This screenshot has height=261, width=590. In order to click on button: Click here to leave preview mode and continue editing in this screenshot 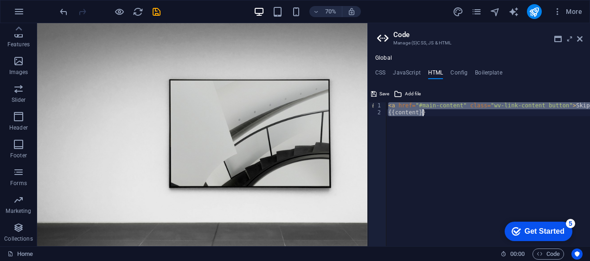, I will do `click(119, 12)`.